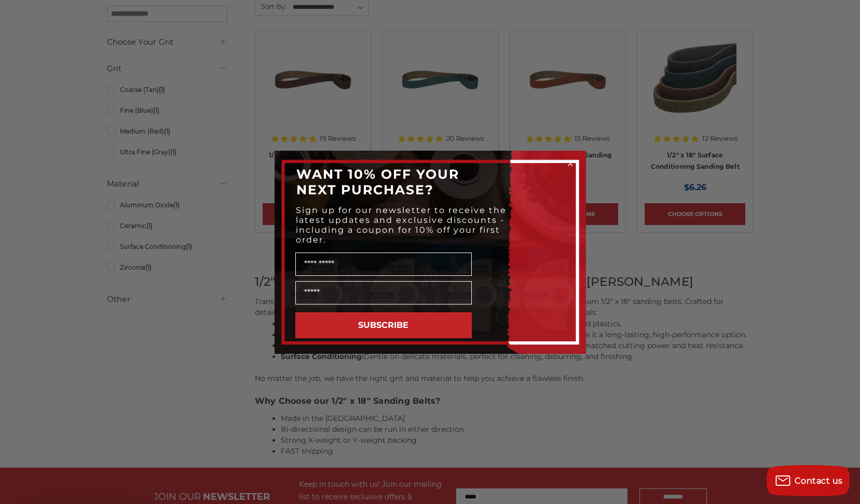 This screenshot has width=860, height=504. Describe the element at coordinates (402, 224) in the screenshot. I see `span: Sign up for our newsletter to receive the latest updates and exclusive discounts - including a co...` at that location.